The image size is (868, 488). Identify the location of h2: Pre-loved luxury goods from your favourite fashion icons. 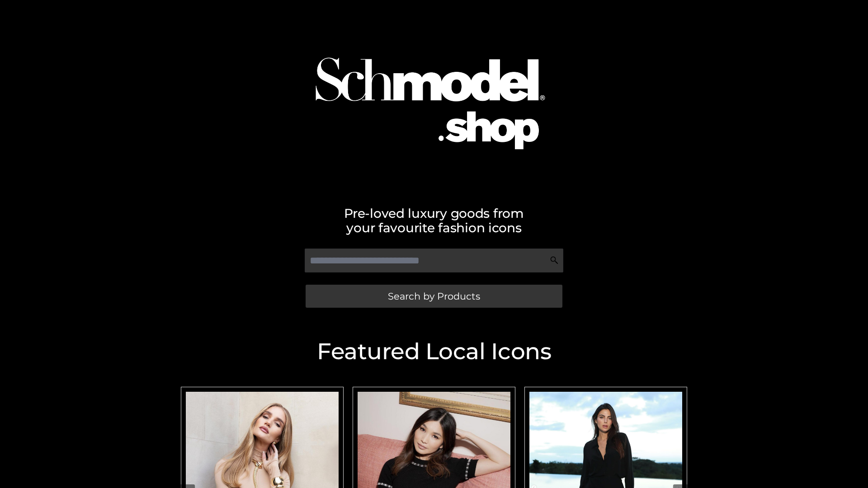
(434, 220).